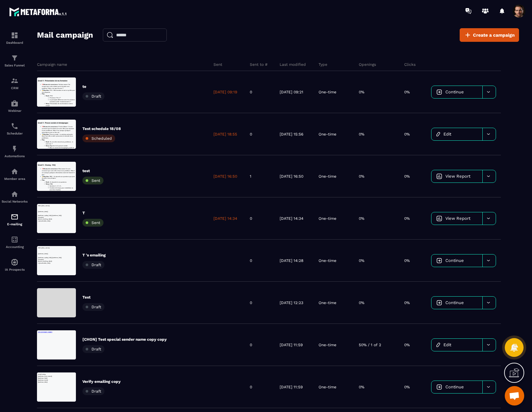 The height and width of the screenshot is (412, 532). I want to click on li: : Je réponds à vos questions, so click(78, 68).